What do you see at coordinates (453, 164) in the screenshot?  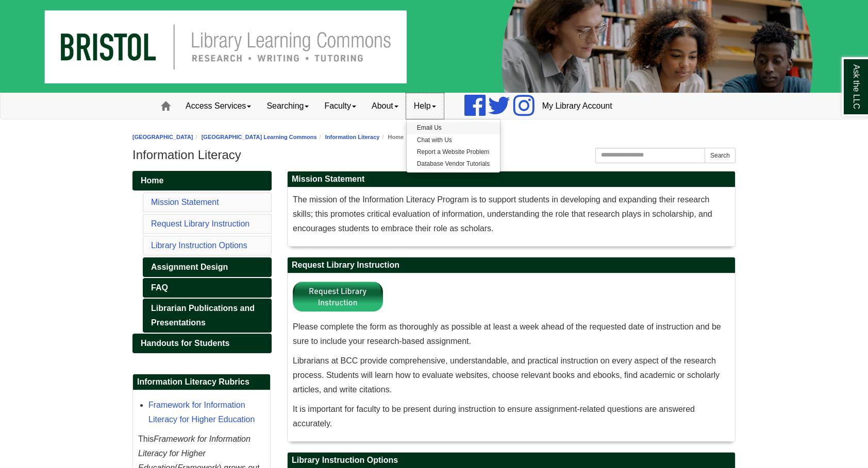 I see `a: Database Vendor Tutorials` at bounding box center [453, 164].